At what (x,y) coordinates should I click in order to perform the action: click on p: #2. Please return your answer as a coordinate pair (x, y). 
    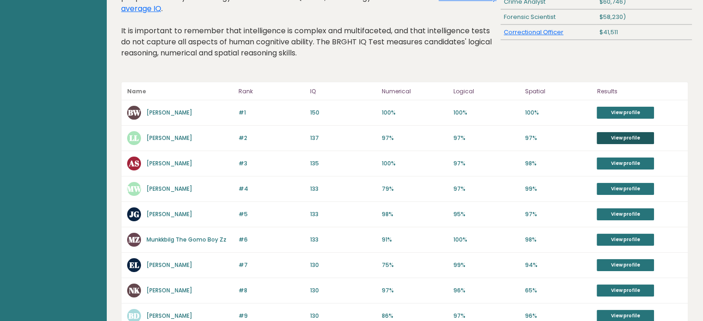
    Looking at the image, I should click on (271, 138).